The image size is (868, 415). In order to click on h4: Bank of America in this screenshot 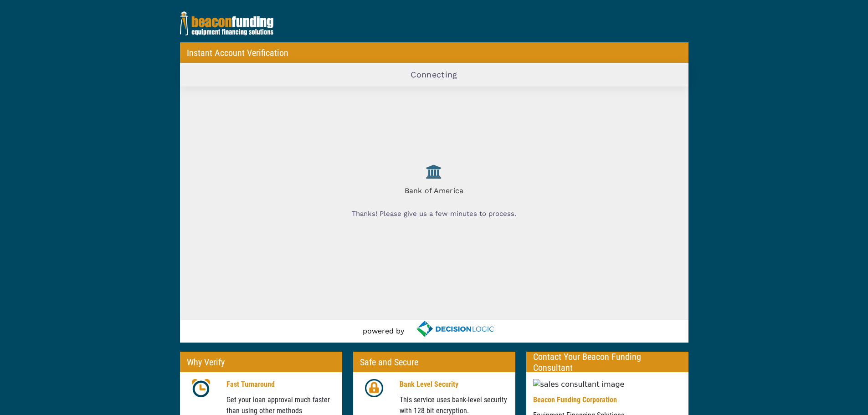, I will do `click(435, 188)`.